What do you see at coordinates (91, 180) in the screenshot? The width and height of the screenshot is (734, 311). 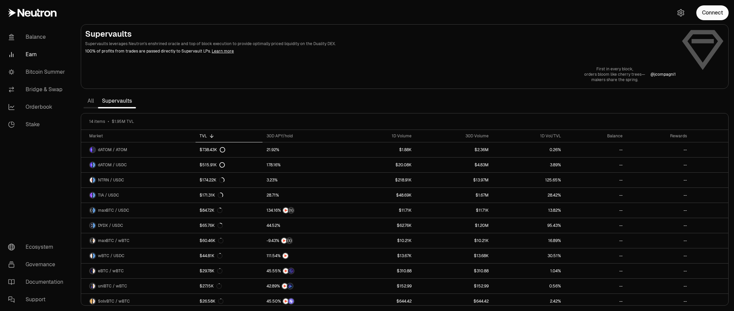 I see `img: NTRN Logo` at bounding box center [91, 180].